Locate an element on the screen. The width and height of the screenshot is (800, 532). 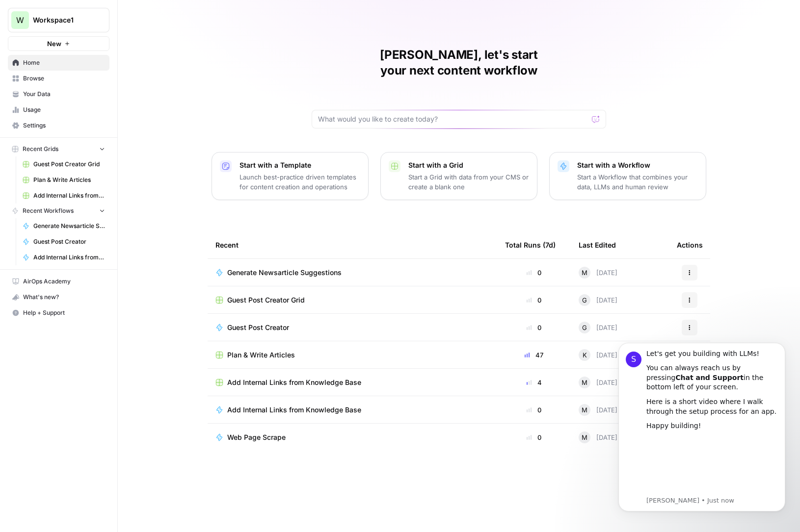
button: Recent Grids is located at coordinates (58, 149).